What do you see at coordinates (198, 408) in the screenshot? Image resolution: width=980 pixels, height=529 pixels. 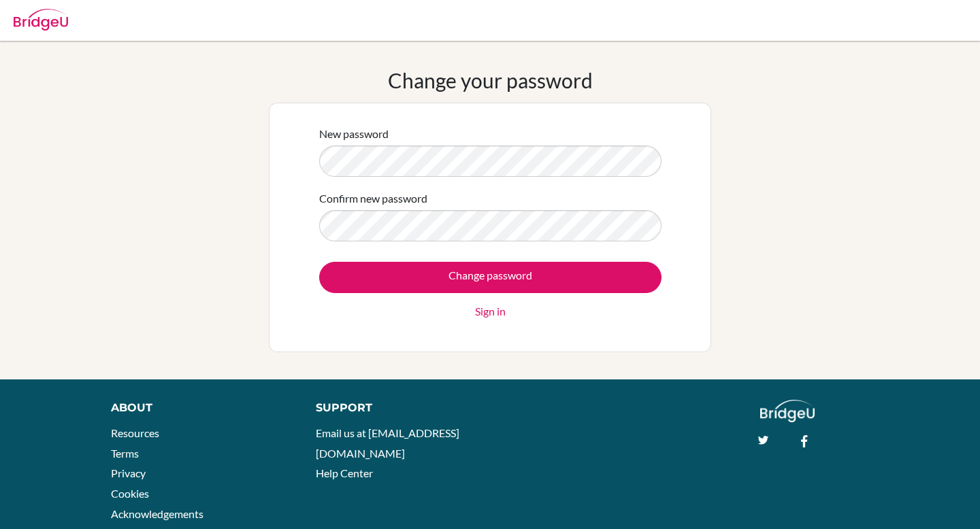 I see `div: About` at bounding box center [198, 408].